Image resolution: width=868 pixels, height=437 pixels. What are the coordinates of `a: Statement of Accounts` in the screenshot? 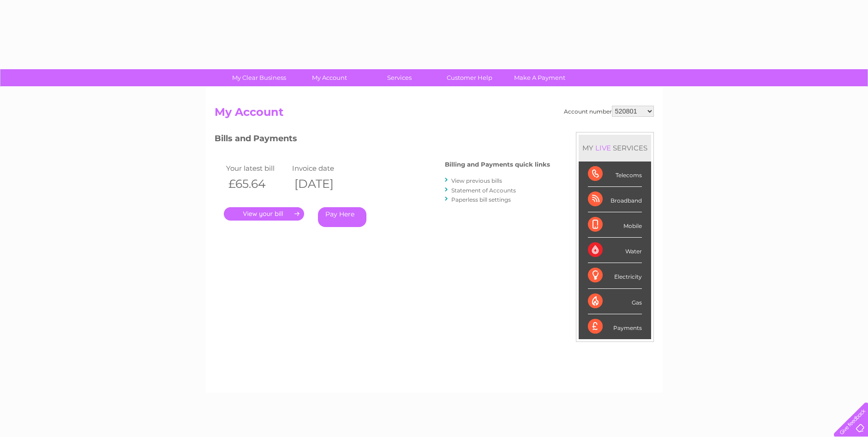 It's located at (484, 191).